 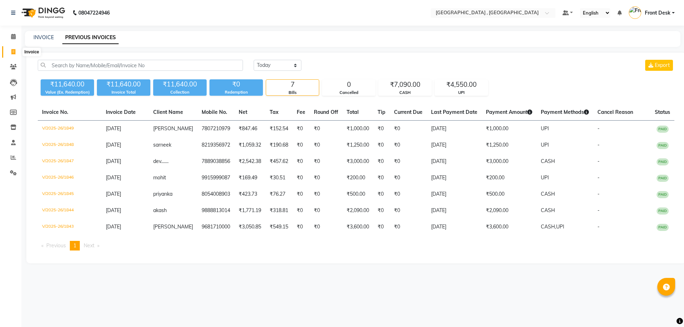 What do you see at coordinates (163, 194) in the screenshot?
I see `span: priyanka` at bounding box center [163, 194].